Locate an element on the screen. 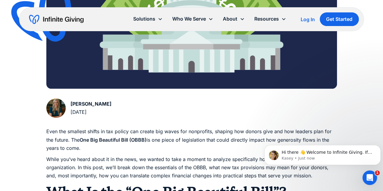  a: Get Started is located at coordinates (339, 19).